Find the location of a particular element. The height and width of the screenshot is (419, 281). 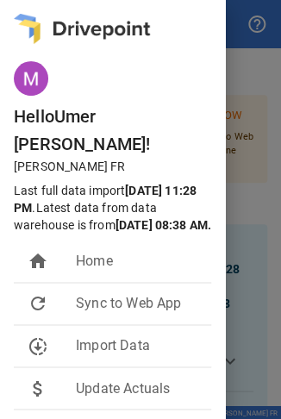

img: logo is located at coordinates (82, 28).